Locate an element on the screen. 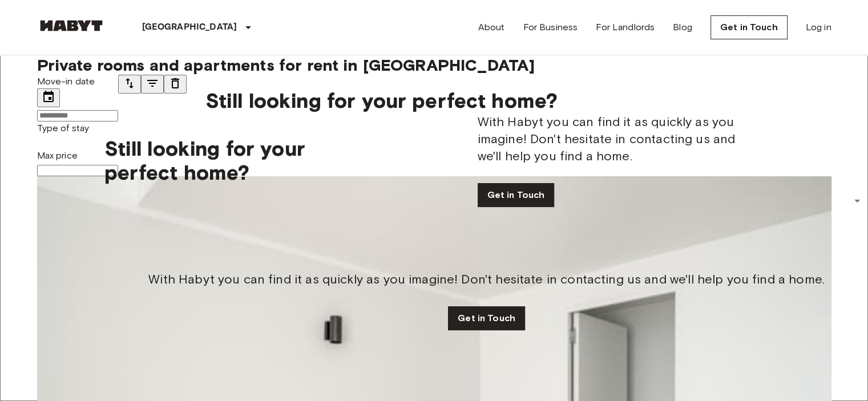 The height and width of the screenshot is (401, 868). span: Still looking for your perfect home? is located at coordinates (381, 100).